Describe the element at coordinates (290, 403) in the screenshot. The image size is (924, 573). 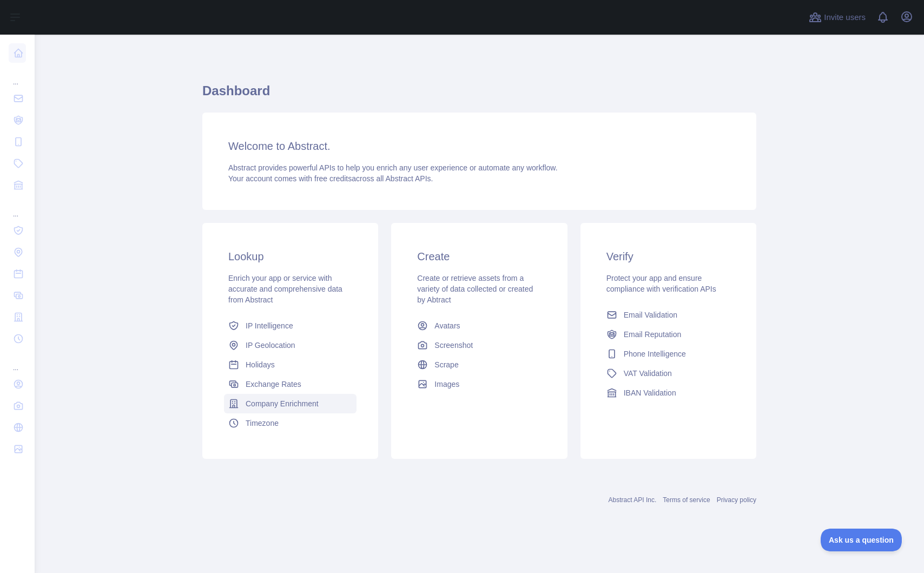
I see `a: Company Enrichment` at that location.